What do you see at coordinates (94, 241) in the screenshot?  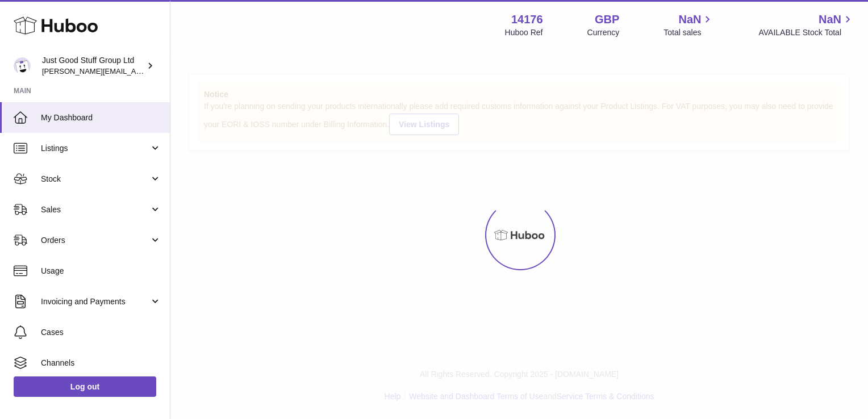 I see `span: Orders` at bounding box center [94, 241].